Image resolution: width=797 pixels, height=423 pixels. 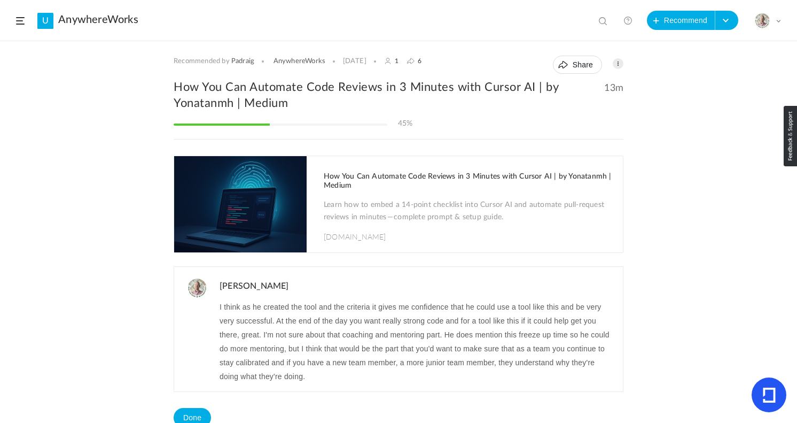 What do you see at coordinates (468, 212) in the screenshot?
I see `p: Learn how to embed a 14-point checklist into Cursor AI and automate pull-request reviews in minut...` at bounding box center [468, 212].